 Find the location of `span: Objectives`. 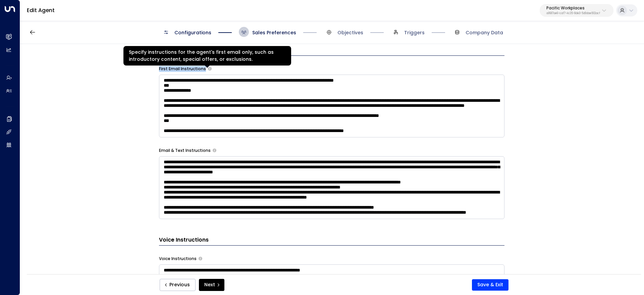

span: Objectives is located at coordinates (350, 33).